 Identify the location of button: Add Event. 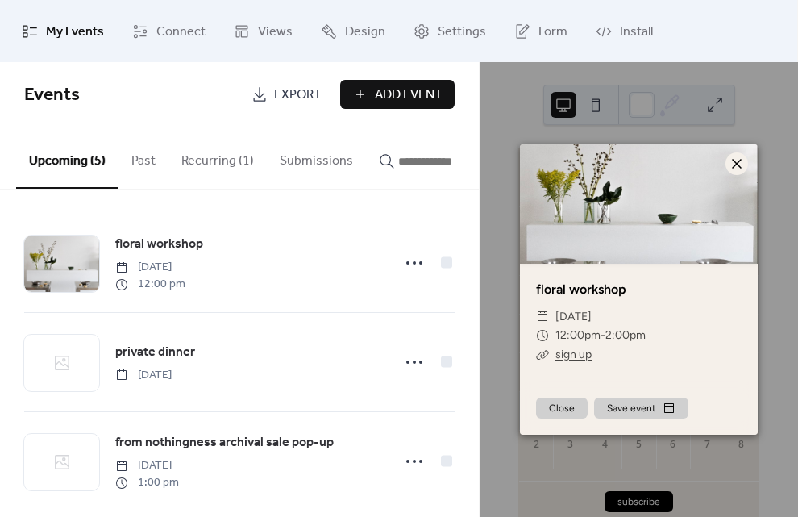
(397, 94).